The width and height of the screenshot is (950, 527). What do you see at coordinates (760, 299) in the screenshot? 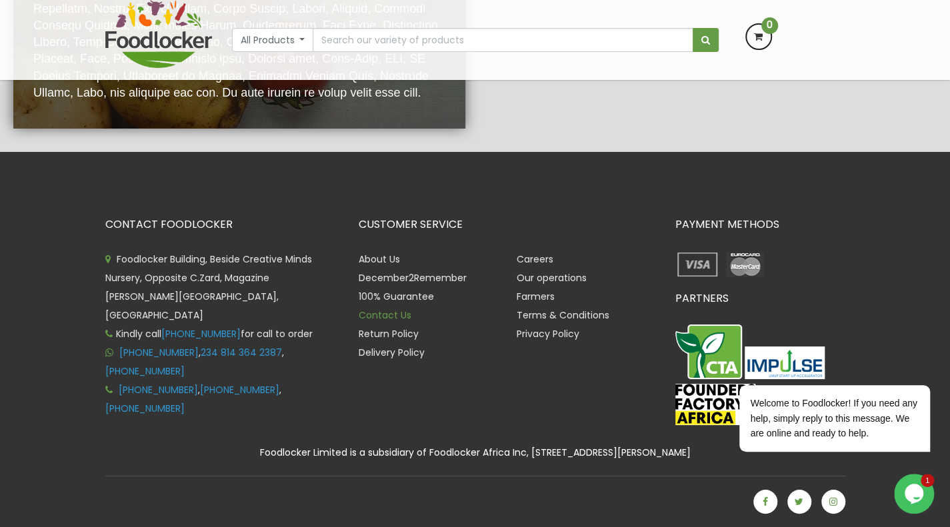
I see `h3: PARTNERS` at bounding box center [760, 299].